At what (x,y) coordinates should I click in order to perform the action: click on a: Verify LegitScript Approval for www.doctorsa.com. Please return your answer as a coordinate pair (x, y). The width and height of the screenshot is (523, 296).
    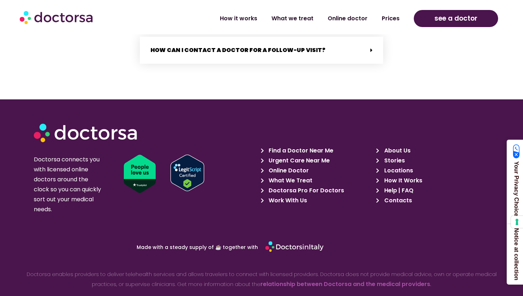
    Looking at the image, I should click on (218, 173).